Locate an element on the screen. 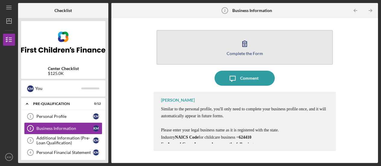 The height and width of the screenshot is (166, 381). span: For is located at coordinates (208, 144).